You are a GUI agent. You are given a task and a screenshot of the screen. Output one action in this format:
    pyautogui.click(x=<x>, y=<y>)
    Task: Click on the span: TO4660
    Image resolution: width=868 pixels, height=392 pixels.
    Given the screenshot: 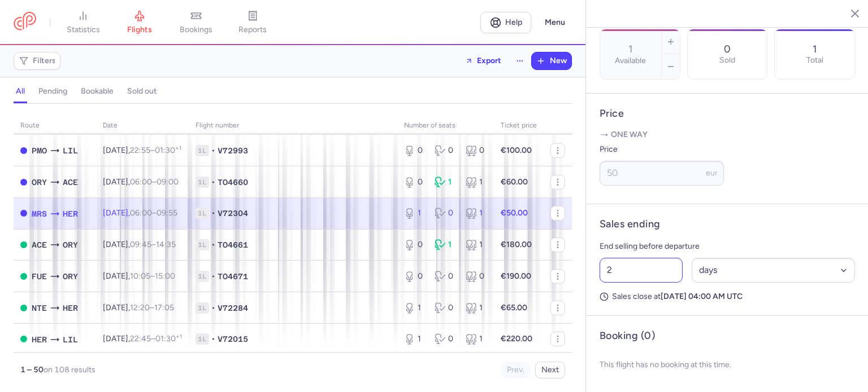 What is the action you would take?
    pyautogui.click(x=233, y=183)
    